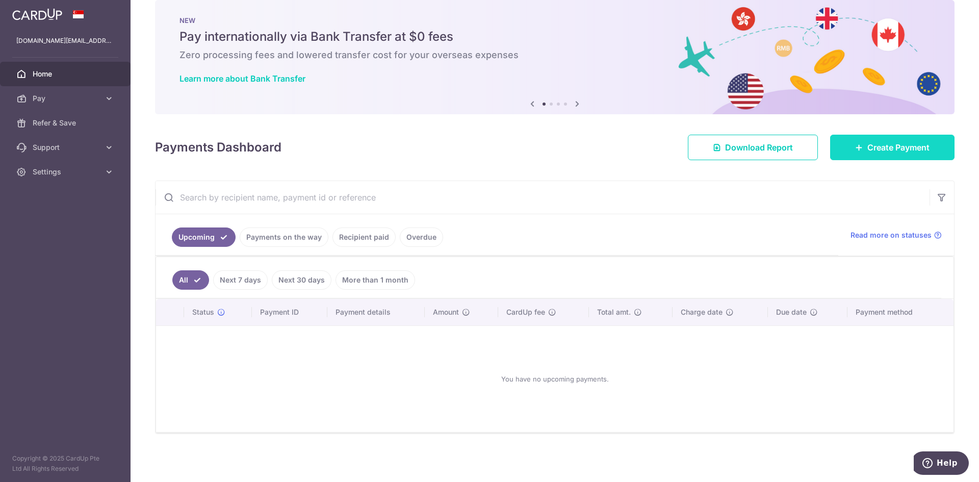 The height and width of the screenshot is (482, 979). Describe the element at coordinates (364, 237) in the screenshot. I see `a: Recipient paid` at that location.